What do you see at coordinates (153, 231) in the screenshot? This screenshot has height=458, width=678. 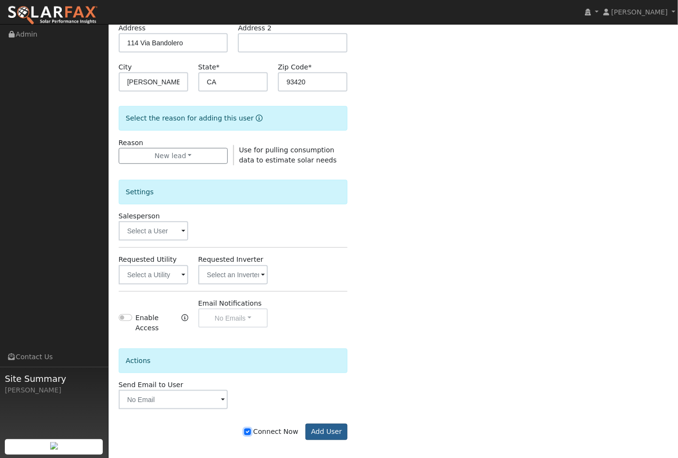 I see `input: Select a User` at bounding box center [153, 231].